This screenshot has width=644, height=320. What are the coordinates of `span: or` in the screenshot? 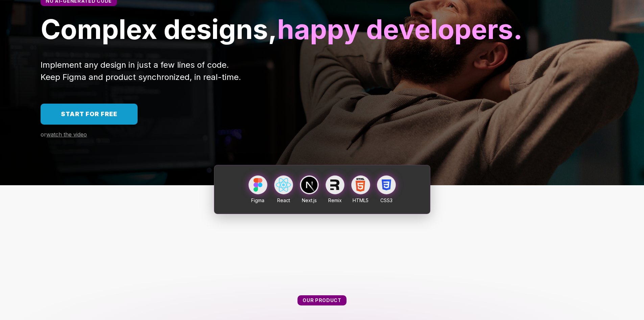 It's located at (43, 135).